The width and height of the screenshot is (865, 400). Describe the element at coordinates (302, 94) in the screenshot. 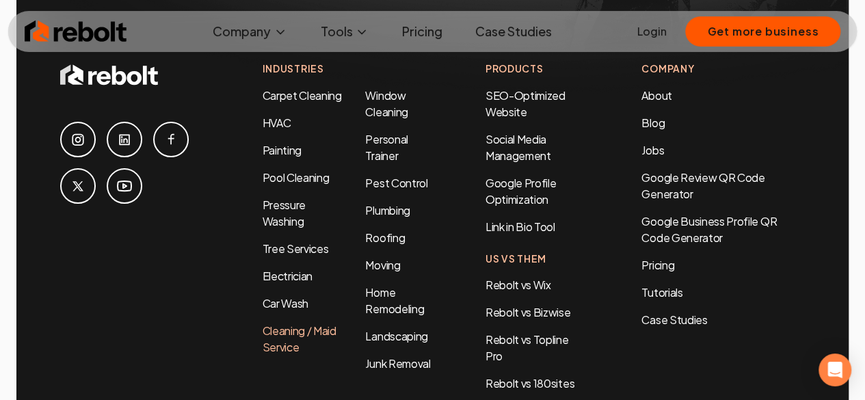

I see `a: Carpet Cleaning` at that location.